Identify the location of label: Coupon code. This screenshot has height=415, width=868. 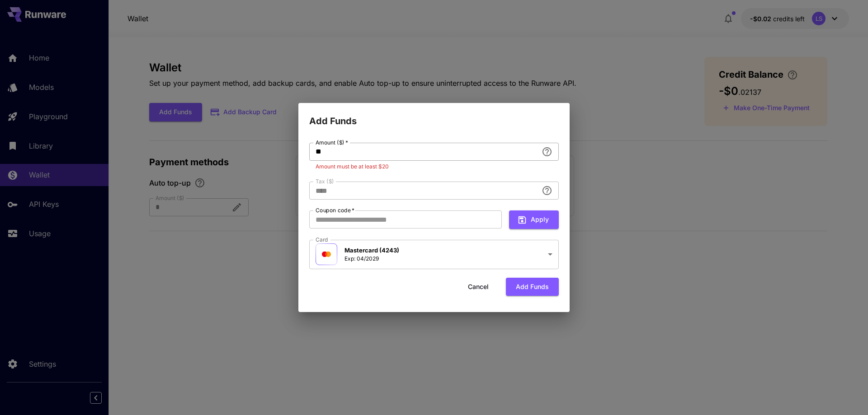
(335, 210).